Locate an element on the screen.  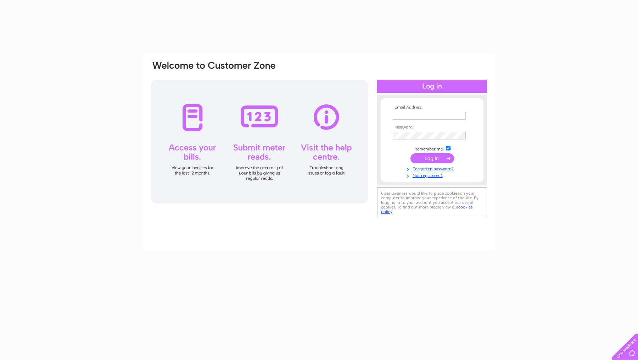
a: Forgotten password? is located at coordinates (433, 168).